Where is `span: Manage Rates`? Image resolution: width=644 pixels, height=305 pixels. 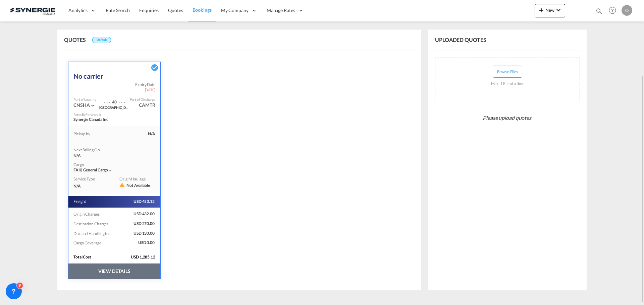 span: Manage Rates is located at coordinates (281, 11).